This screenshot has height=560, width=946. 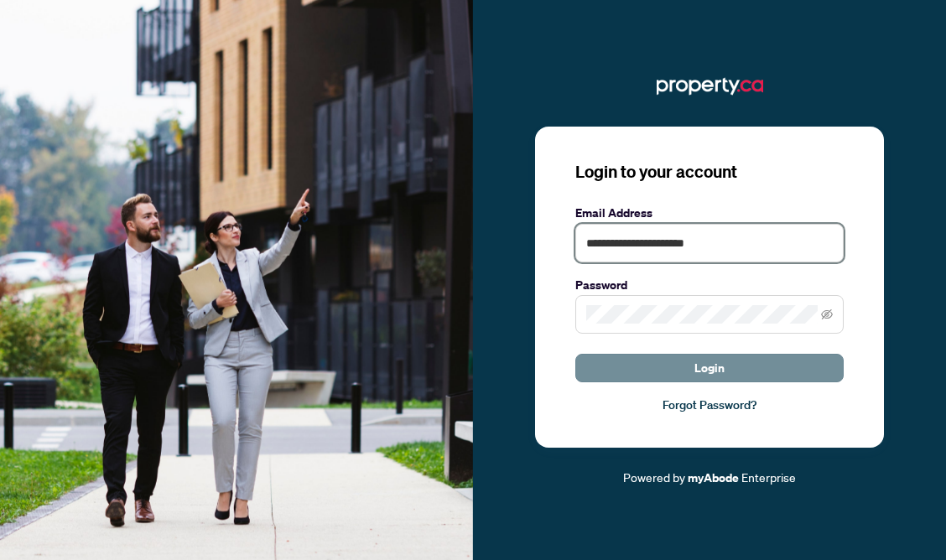 I want to click on button: Login, so click(x=710, y=368).